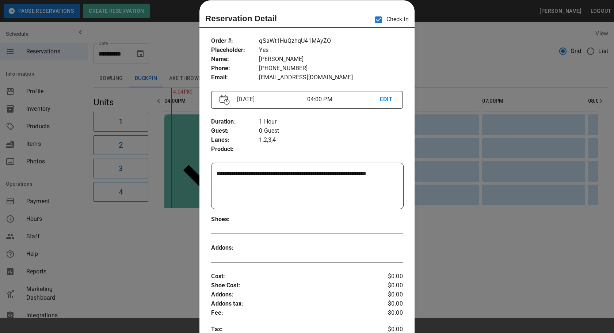 This screenshot has height=333, width=614. I want to click on img: Vector, so click(225, 100).